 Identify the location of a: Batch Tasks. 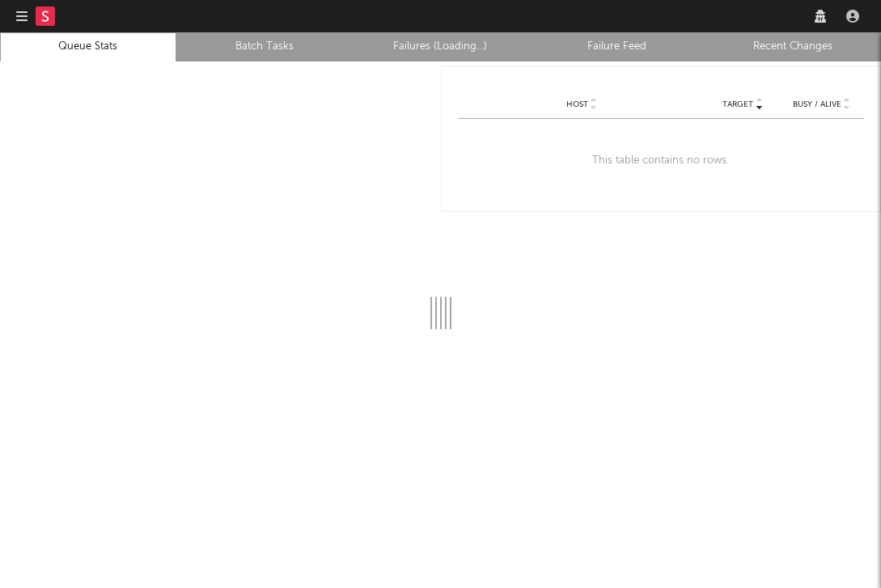
(265, 47).